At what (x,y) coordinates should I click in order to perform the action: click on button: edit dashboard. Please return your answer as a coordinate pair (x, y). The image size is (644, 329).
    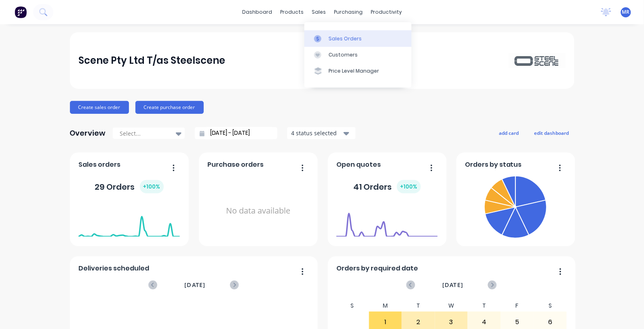
    Looking at the image, I should click on (552, 133).